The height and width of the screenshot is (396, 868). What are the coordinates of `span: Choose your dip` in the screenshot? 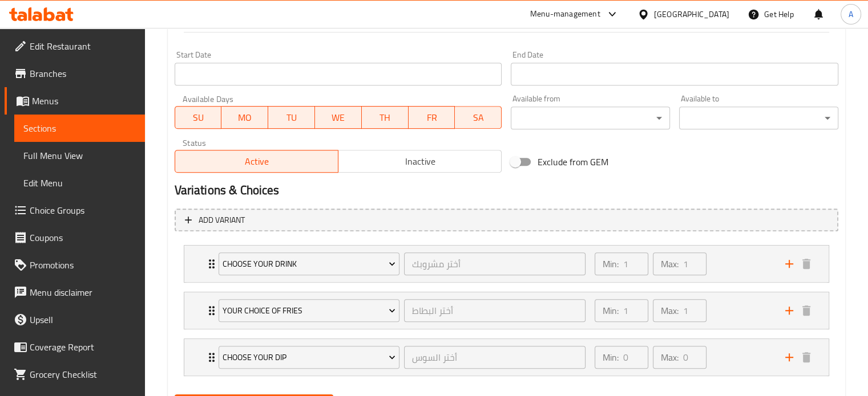 It's located at (309, 358).